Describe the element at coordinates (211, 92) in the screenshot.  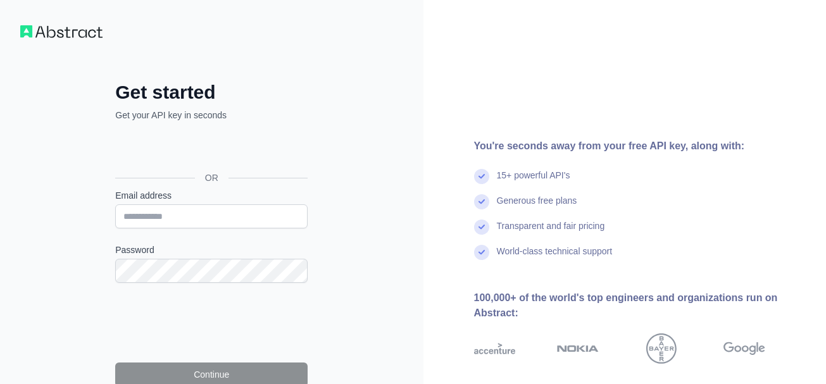
I see `h2: Get started` at that location.